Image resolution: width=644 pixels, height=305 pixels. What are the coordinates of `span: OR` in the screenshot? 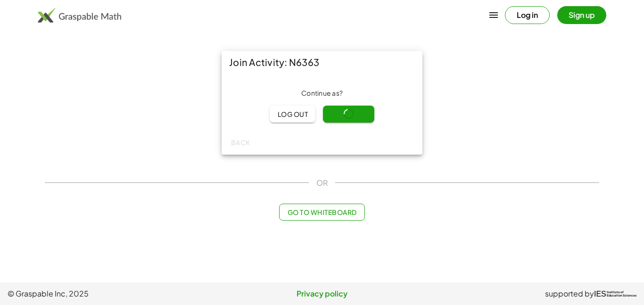 It's located at (322, 183).